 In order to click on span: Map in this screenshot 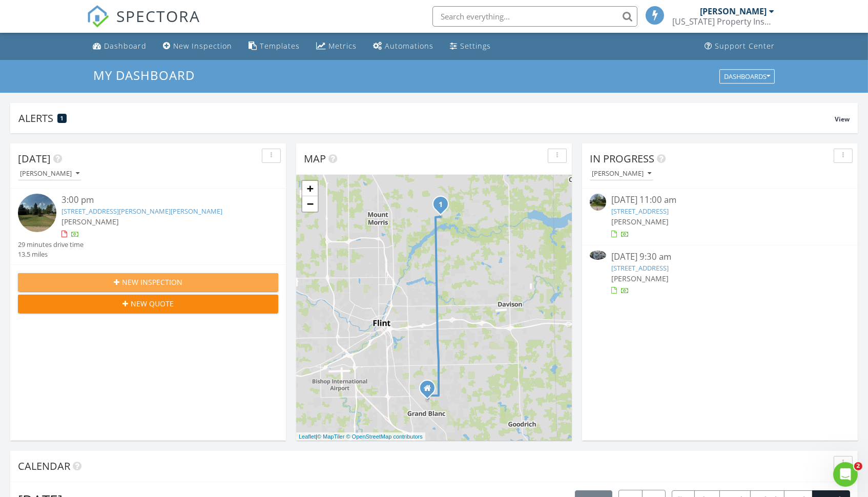, I will do `click(315, 158)`.